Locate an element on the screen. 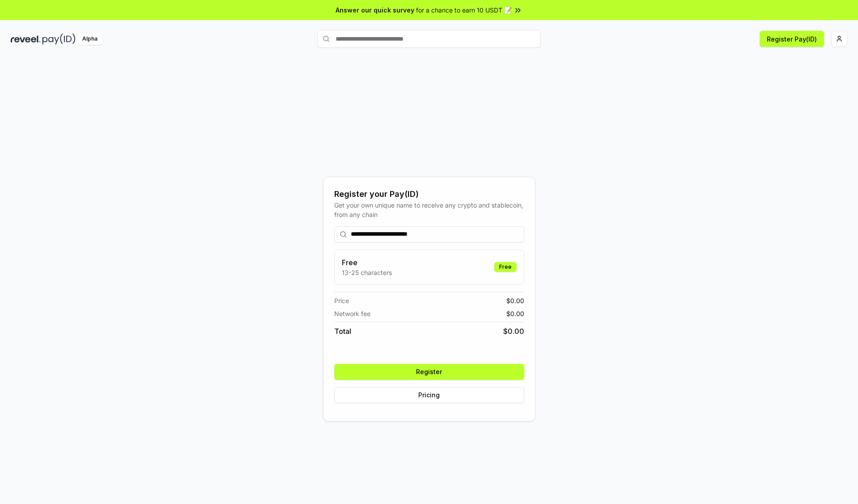  p: 13-25 characters is located at coordinates (367, 272).